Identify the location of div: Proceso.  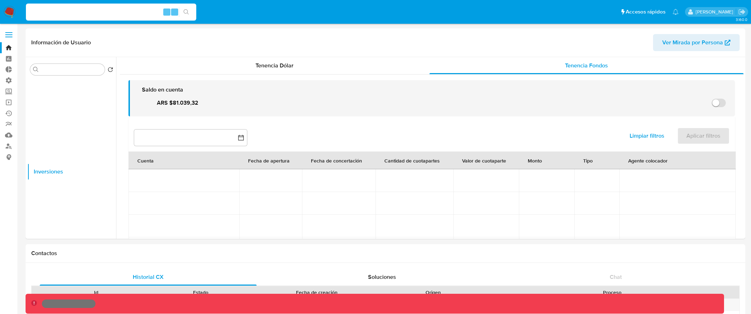
(612, 292).